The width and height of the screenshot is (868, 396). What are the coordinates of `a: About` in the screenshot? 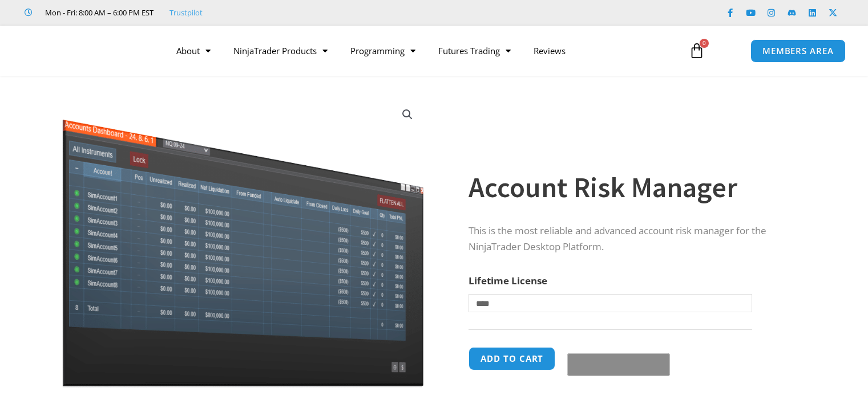 It's located at (194, 51).